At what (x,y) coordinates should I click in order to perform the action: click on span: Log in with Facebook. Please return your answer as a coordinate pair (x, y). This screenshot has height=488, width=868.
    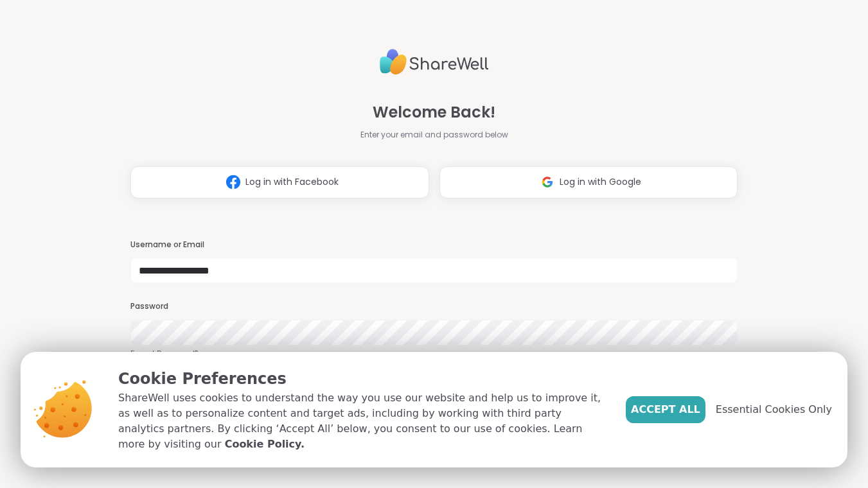
    Looking at the image, I should click on (291, 181).